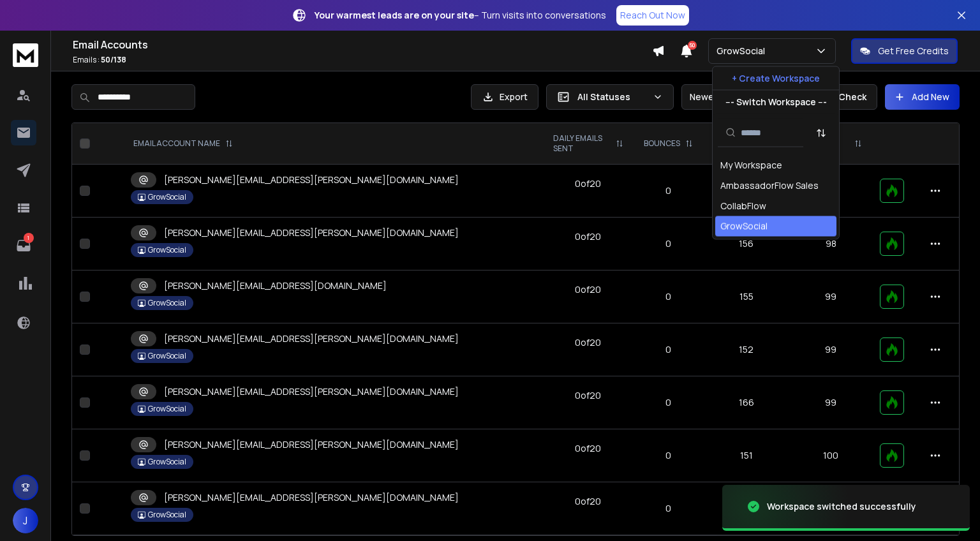 The height and width of the screenshot is (541, 980). What do you see at coordinates (460, 16) in the screenshot?
I see `p: – Turn visits into conversations` at bounding box center [460, 16].